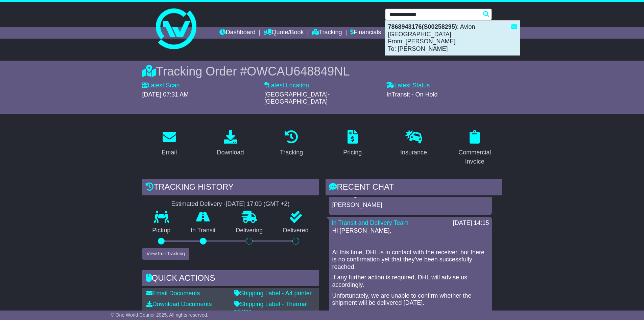 Image resolution: width=644 pixels, height=320 pixels. What do you see at coordinates (410, 281) in the screenshot?
I see `p: If any further action is required, DHL will advise us accordingly.` at bounding box center [410, 281].